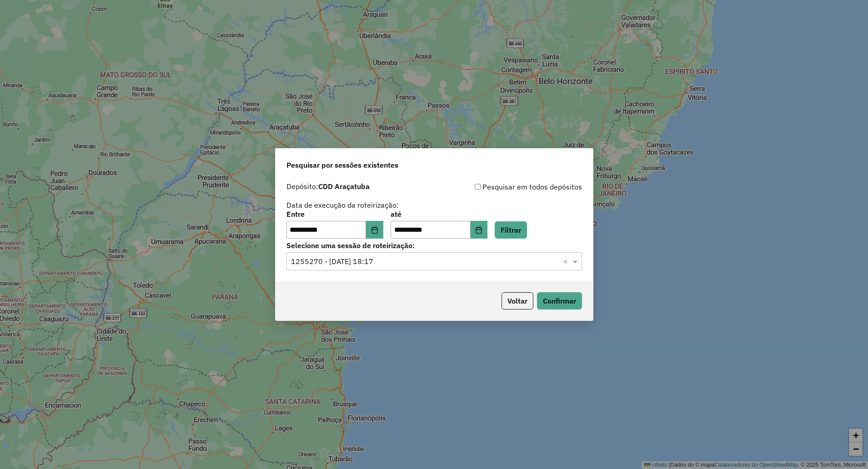 The width and height of the screenshot is (868, 469). What do you see at coordinates (567, 261) in the screenshot?
I see `span: Clear all` at bounding box center [567, 261].